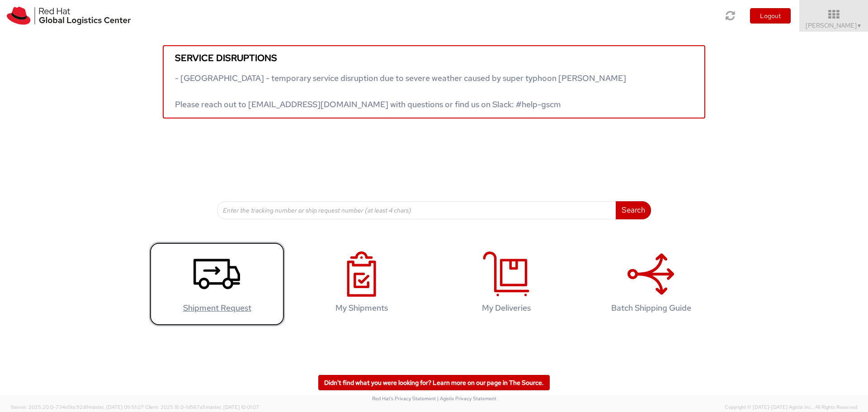 The height and width of the screenshot is (412, 868). Describe the element at coordinates (362, 308) in the screenshot. I see `h4: My Shipments` at that location.